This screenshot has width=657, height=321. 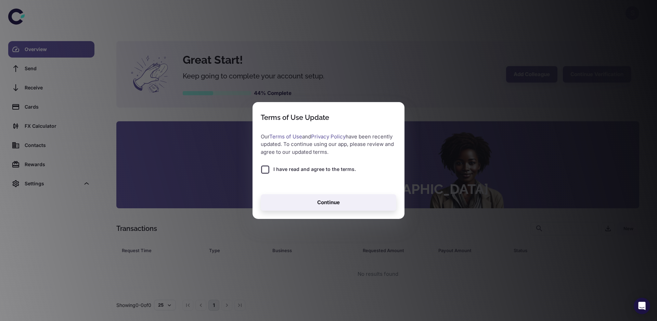 I want to click on div: Terms of Use Update, so click(x=295, y=117).